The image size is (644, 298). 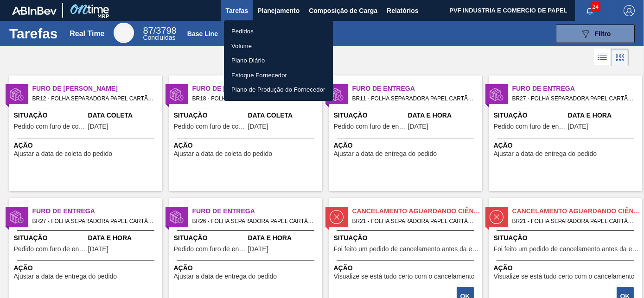 I want to click on a: Plano de Produção do Fornecedor, so click(x=279, y=90).